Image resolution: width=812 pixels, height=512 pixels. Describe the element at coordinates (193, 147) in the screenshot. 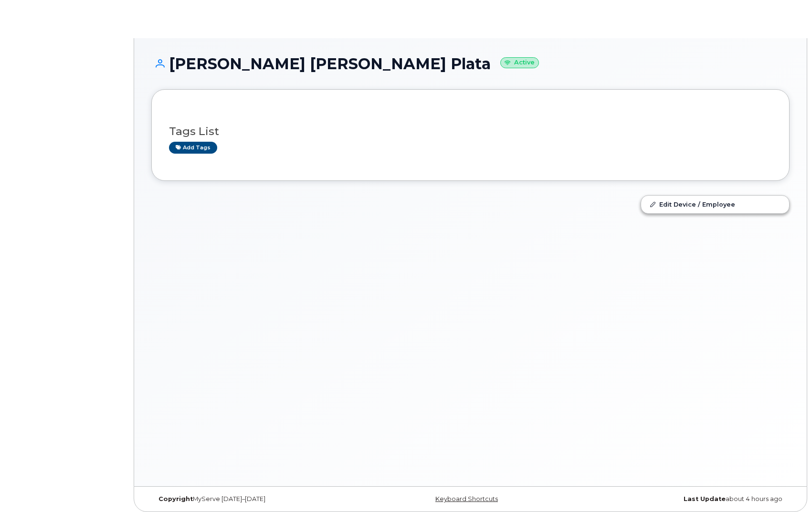

I see `a: Add tags` at that location.